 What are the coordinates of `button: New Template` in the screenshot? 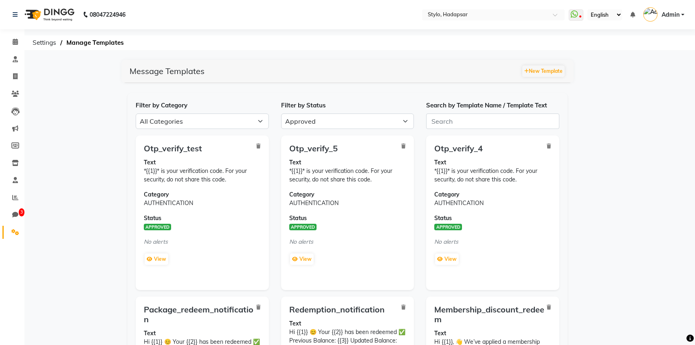 It's located at (543, 71).